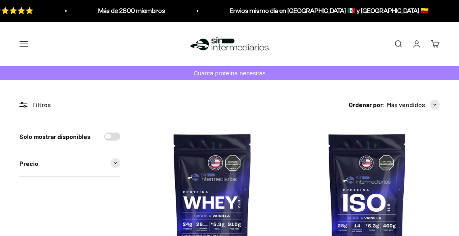 This screenshot has height=236, width=459. I want to click on summary: Precio, so click(70, 164).